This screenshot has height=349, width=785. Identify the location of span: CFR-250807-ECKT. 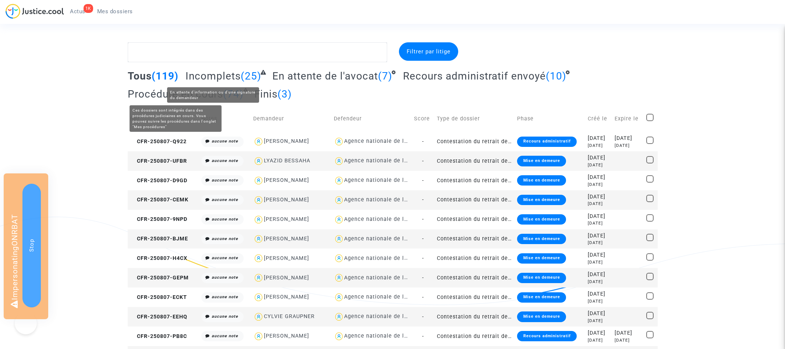
(159, 297).